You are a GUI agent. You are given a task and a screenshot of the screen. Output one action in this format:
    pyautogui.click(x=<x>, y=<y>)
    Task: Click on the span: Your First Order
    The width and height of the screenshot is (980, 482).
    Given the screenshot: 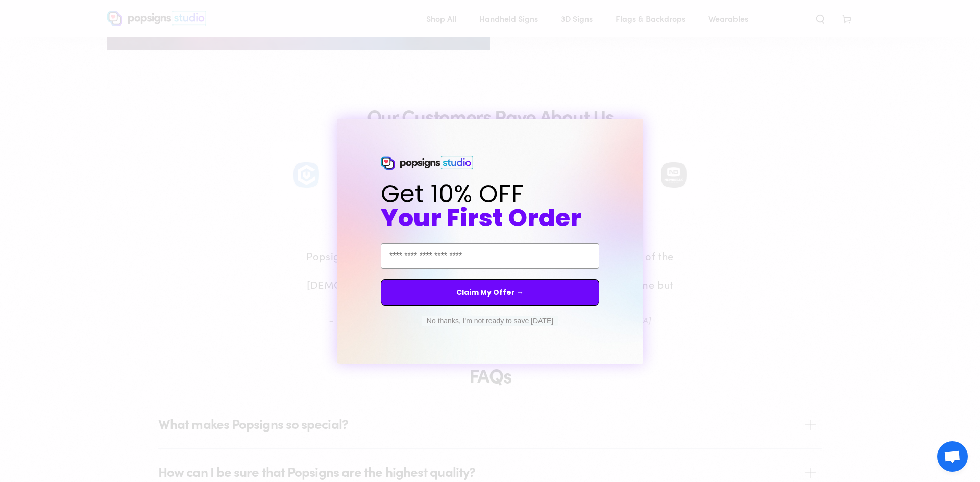 What is the action you would take?
    pyautogui.click(x=481, y=218)
    